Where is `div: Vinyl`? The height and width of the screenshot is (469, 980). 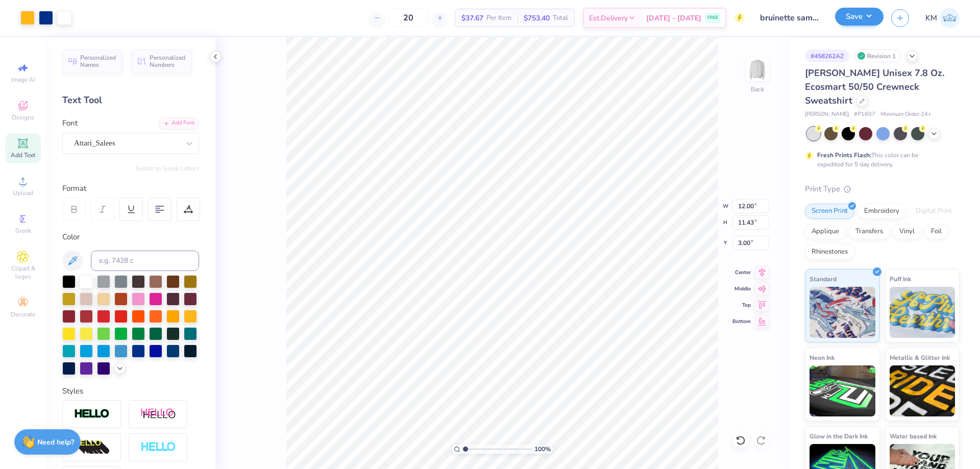
div: Vinyl is located at coordinates (907, 232).